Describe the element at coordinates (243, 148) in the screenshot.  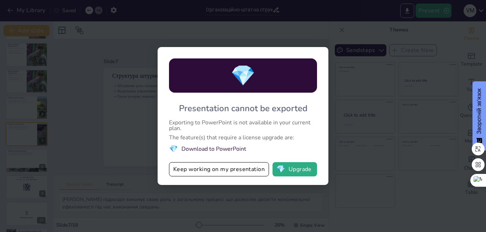
I see `li: Download to PowerPoint` at that location.